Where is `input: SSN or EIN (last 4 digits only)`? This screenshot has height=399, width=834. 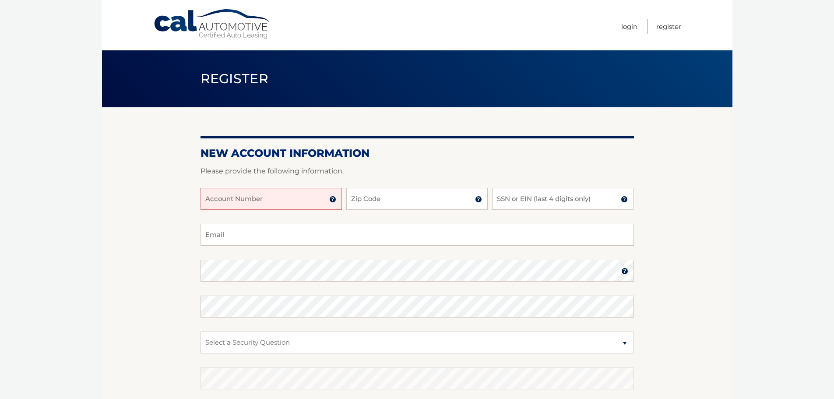 input: SSN or EIN (last 4 digits only) is located at coordinates (563, 199).